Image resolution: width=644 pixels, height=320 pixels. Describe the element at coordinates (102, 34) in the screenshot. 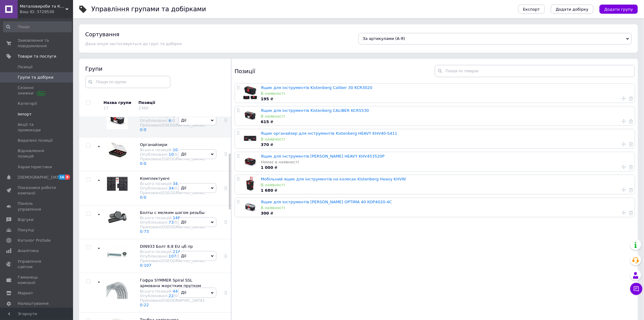

I see `h4: Сортування` at that location.